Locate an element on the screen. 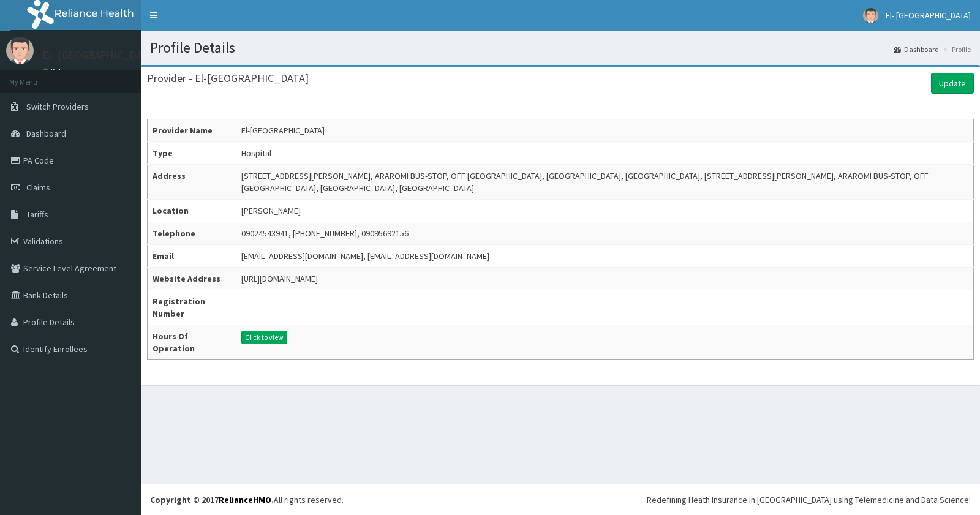  strong: Copyright © 2017 . is located at coordinates (212, 500).